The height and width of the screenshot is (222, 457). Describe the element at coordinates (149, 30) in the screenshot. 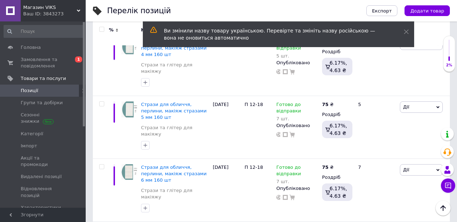

I see `span: Назва` at that location.